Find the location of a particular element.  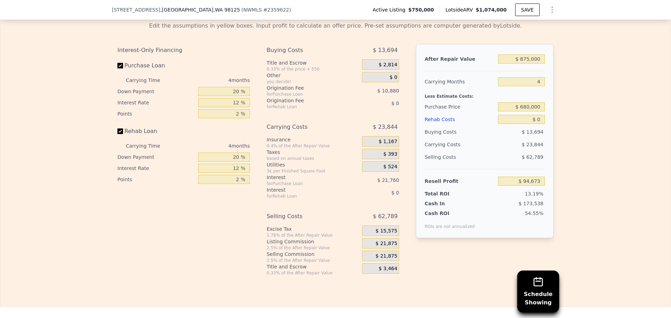

span: Active Listing is located at coordinates (390, 10).